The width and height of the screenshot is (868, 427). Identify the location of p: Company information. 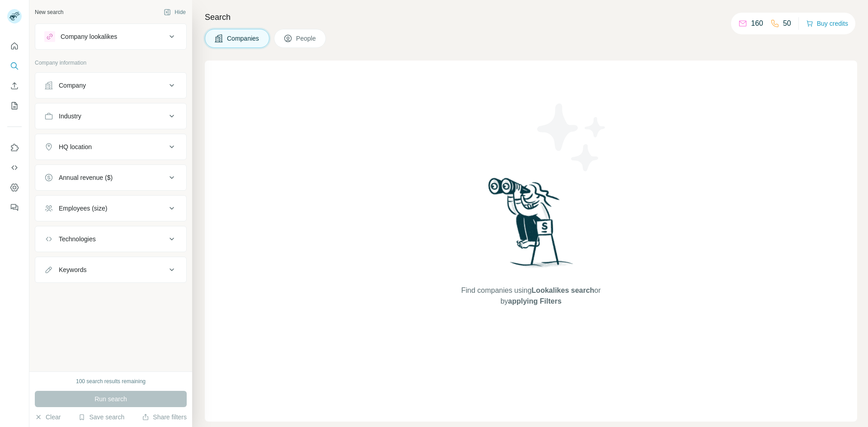
(111, 63).